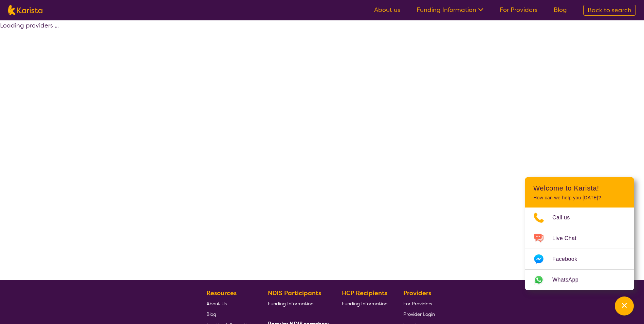 Image resolution: width=644 pixels, height=324 pixels. What do you see at coordinates (221, 293) in the screenshot?
I see `b: Resources` at bounding box center [221, 293].